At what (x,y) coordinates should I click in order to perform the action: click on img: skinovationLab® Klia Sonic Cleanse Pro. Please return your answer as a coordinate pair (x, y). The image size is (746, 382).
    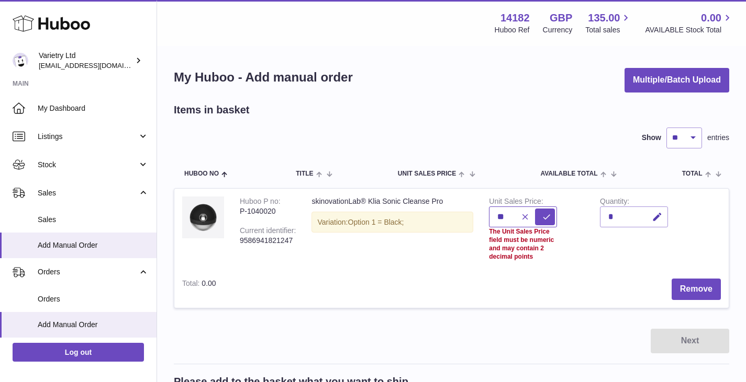
    Looking at the image, I should click on (203, 218).